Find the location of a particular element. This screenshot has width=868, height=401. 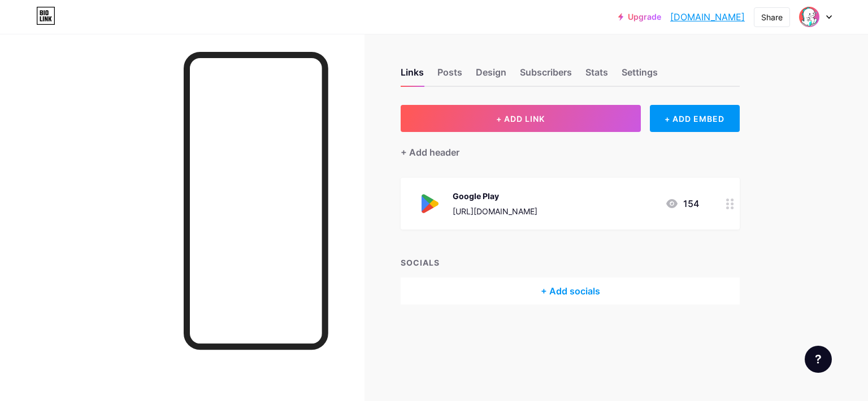

div: Settings is located at coordinates (640, 76).